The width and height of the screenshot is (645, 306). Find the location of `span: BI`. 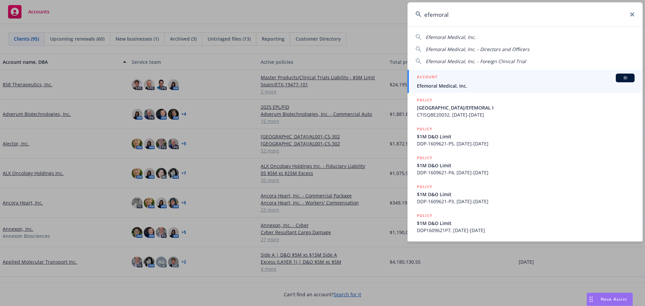

span: BI is located at coordinates (625, 78).